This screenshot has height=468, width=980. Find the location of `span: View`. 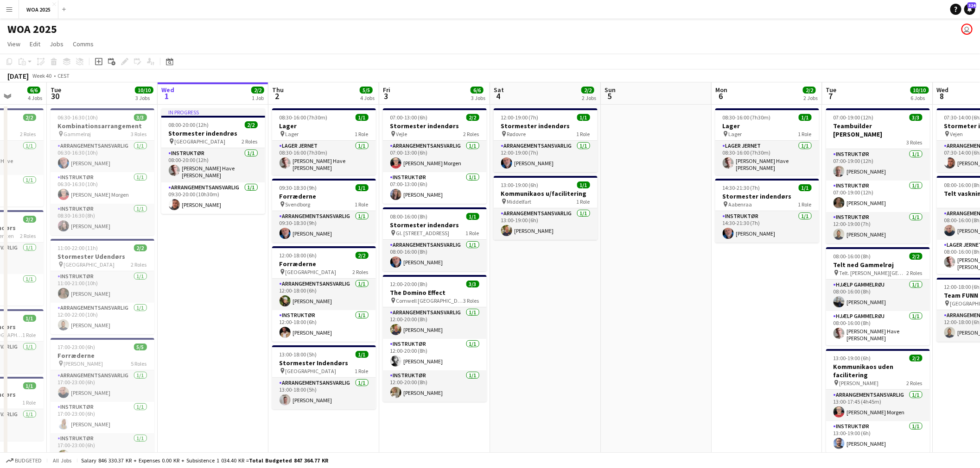

span: View is located at coordinates (14, 44).